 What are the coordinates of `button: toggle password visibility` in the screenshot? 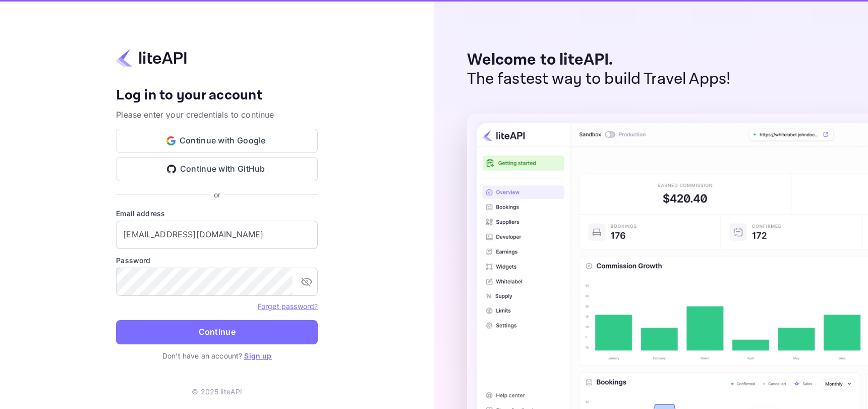 It's located at (307, 282).